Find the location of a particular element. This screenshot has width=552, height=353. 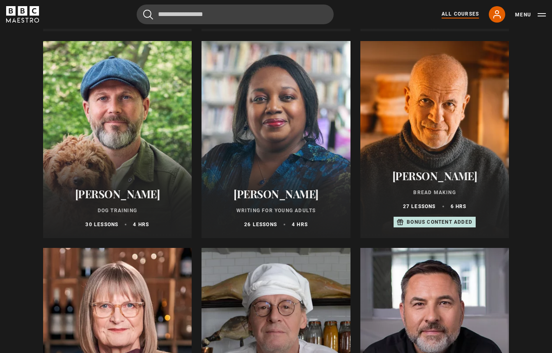

p: 6 hrs is located at coordinates (458, 206).